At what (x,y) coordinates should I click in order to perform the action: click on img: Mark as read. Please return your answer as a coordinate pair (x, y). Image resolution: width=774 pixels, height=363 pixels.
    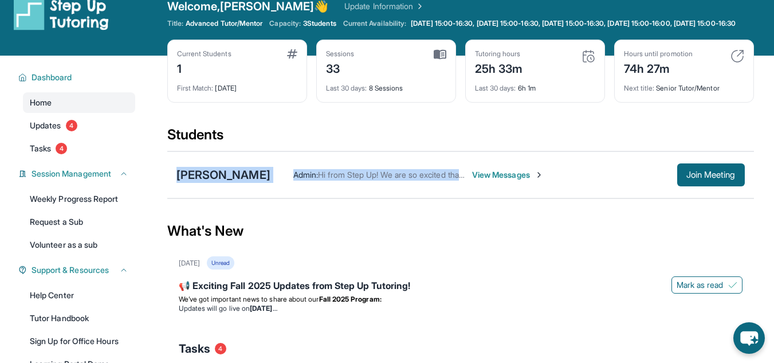
    Looking at the image, I should click on (732, 285).